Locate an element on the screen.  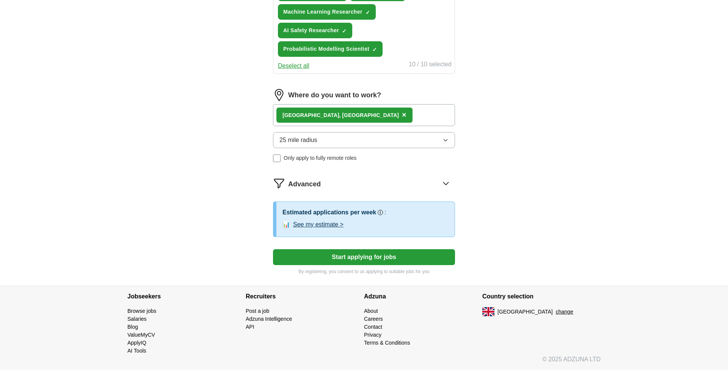
a: Browse jobs is located at coordinates (142, 311).